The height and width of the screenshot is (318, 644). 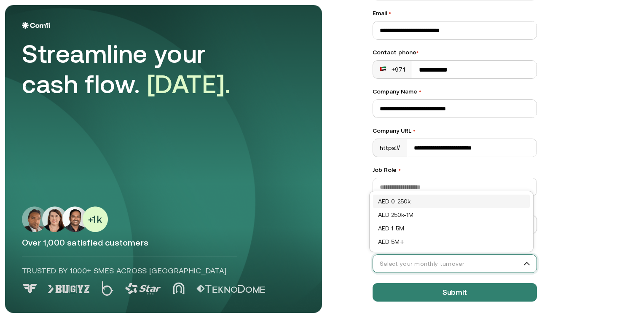 I want to click on div: AED 5M+, so click(x=452, y=242).